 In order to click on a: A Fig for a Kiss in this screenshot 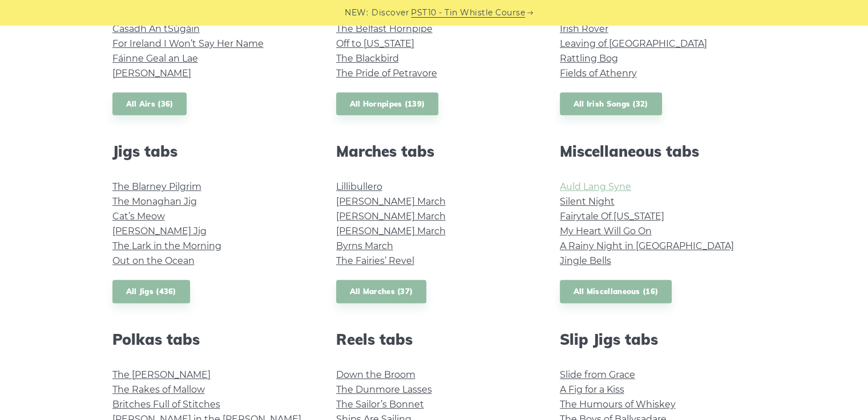, I will do `click(592, 390)`.